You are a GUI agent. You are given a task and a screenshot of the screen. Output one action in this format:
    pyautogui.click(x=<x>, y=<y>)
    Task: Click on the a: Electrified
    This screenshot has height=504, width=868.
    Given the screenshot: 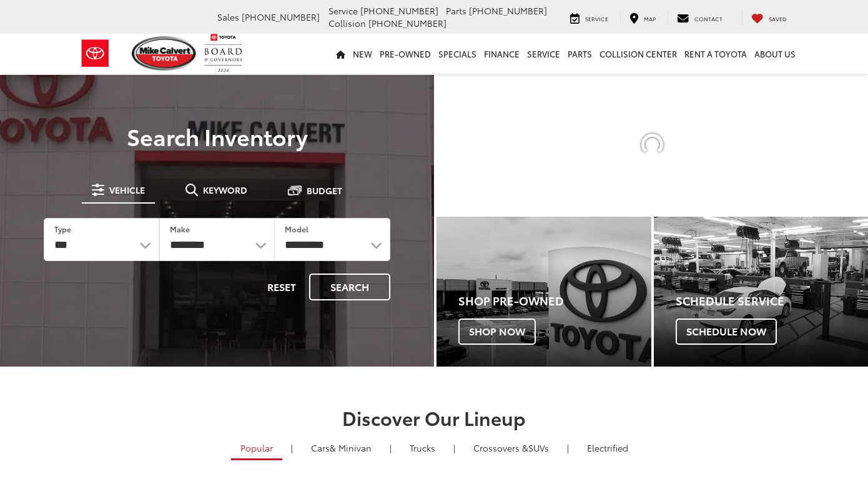 What is the action you would take?
    pyautogui.click(x=607, y=448)
    